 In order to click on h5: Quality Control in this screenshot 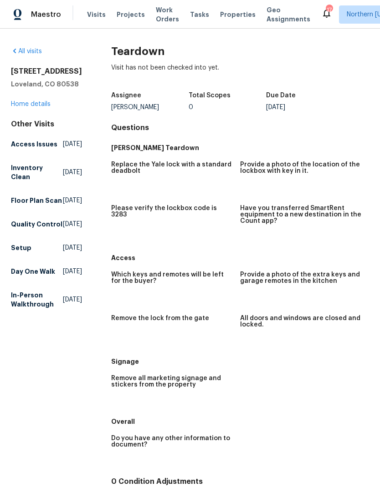, I will do `click(36, 224)`.